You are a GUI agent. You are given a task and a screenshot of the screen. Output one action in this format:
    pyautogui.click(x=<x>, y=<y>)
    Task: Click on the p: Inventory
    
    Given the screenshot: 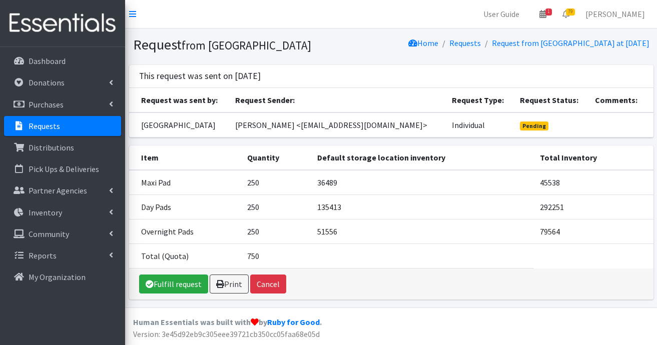 What is the action you would take?
    pyautogui.click(x=45, y=213)
    